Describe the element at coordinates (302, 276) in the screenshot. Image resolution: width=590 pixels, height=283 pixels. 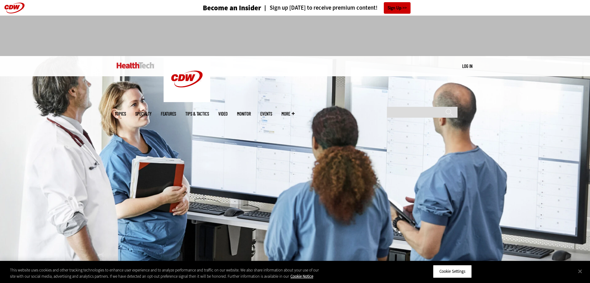
I see `a: More information about your privacy` at that location.